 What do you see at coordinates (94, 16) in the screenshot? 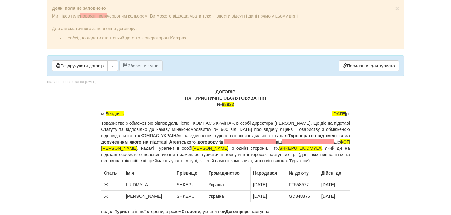
I see `span: порожні поля` at bounding box center [94, 16].